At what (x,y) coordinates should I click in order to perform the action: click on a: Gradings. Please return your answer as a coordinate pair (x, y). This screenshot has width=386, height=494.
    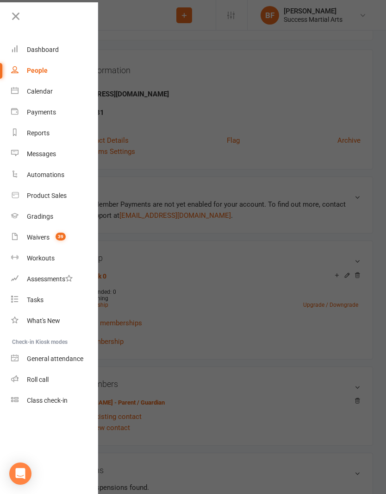
    Looking at the image, I should click on (55, 216).